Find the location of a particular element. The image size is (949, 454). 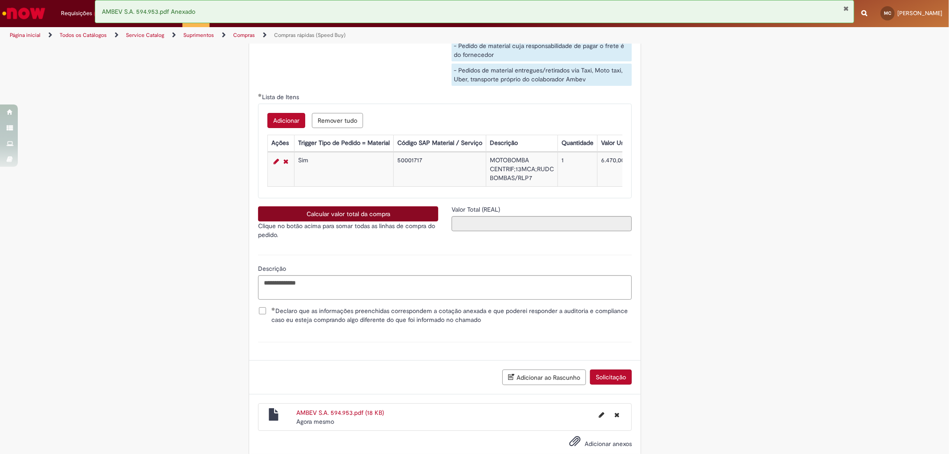

div: - Pedidos de material entregues/retirados via Taxi, Moto taxi, Uber, transporte próprio do colabo... is located at coordinates (541, 75).